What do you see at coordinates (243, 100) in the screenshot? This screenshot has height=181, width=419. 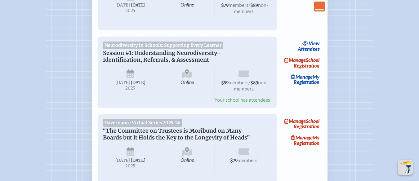 I see `span: Your school has attendees!` at bounding box center [243, 100].